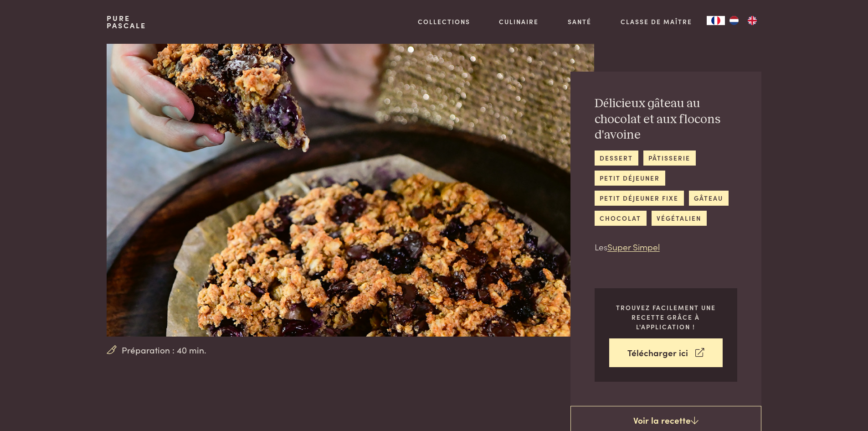  I want to click on a: gâteau, so click(709, 198).